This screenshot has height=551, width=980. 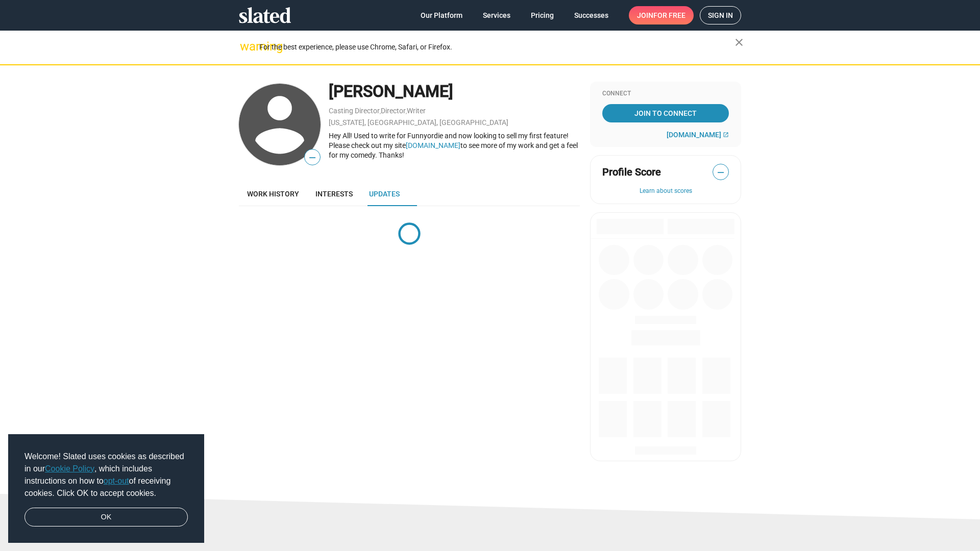 What do you see at coordinates (666, 94) in the screenshot?
I see `div: Connect` at bounding box center [666, 94].